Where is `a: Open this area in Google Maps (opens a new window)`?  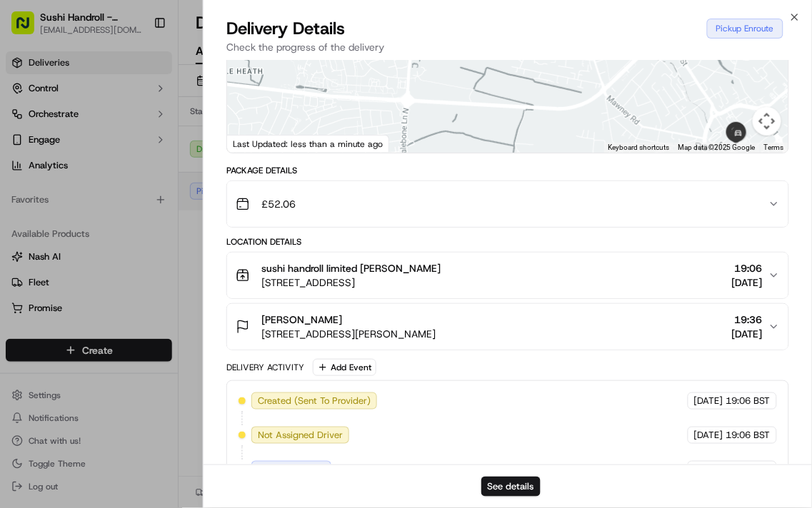
a: Open this area in Google Maps (opens a new window) is located at coordinates (254, 143).